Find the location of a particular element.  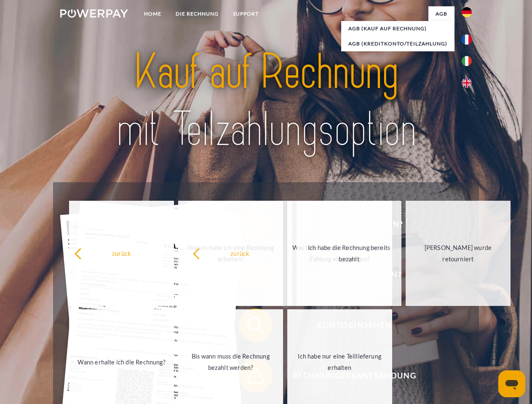

img: title-powerpay_de.svg is located at coordinates (266, 101).